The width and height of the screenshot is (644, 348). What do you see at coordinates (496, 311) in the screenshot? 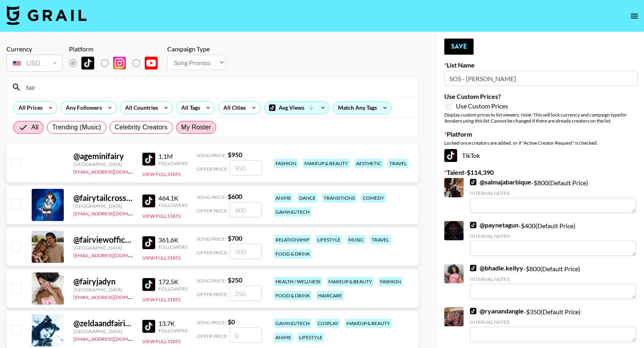
I see `a: @ryanandangie` at bounding box center [496, 311].